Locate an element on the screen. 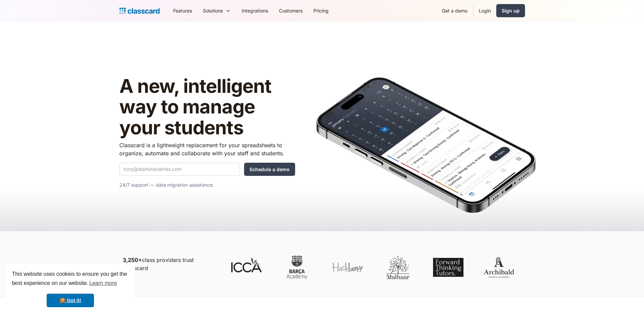  a: Features is located at coordinates (183, 10).